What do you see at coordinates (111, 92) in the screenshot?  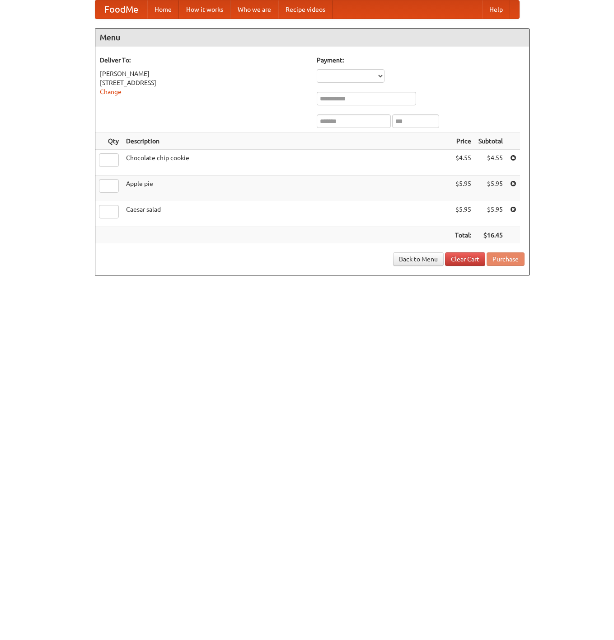 I see `a: Change` at bounding box center [111, 92].